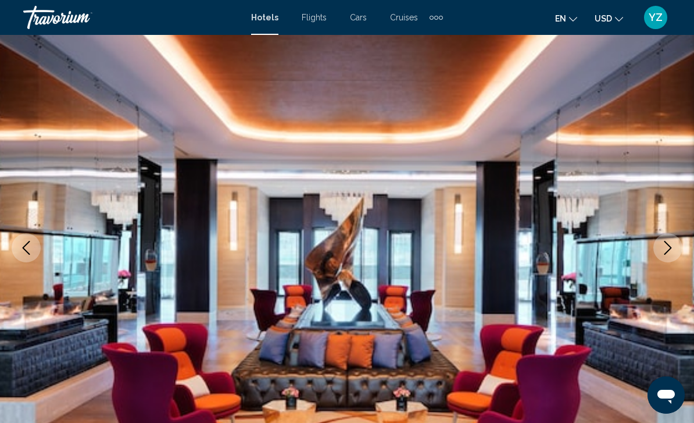 The width and height of the screenshot is (694, 423). What do you see at coordinates (656, 17) in the screenshot?
I see `span: YZ` at bounding box center [656, 17].